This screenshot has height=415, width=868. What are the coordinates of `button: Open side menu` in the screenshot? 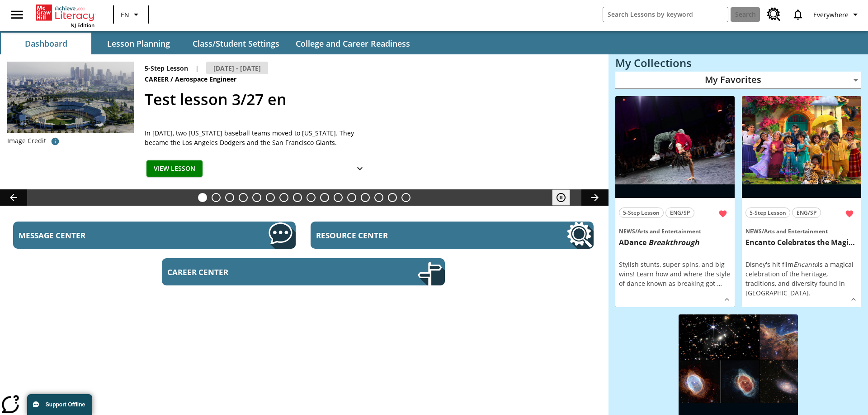 It's located at (17, 14).